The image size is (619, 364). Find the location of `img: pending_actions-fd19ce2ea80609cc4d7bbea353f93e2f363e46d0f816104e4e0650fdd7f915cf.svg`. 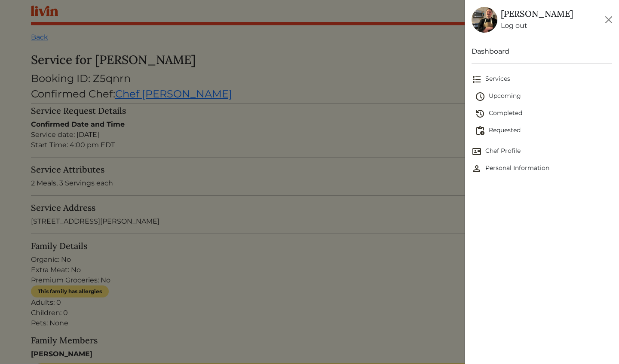

img: pending_actions-fd19ce2ea80609cc4d7bbea353f93e2f363e46d0f816104e4e0650fdd7f915cf.svg is located at coordinates (480, 131).